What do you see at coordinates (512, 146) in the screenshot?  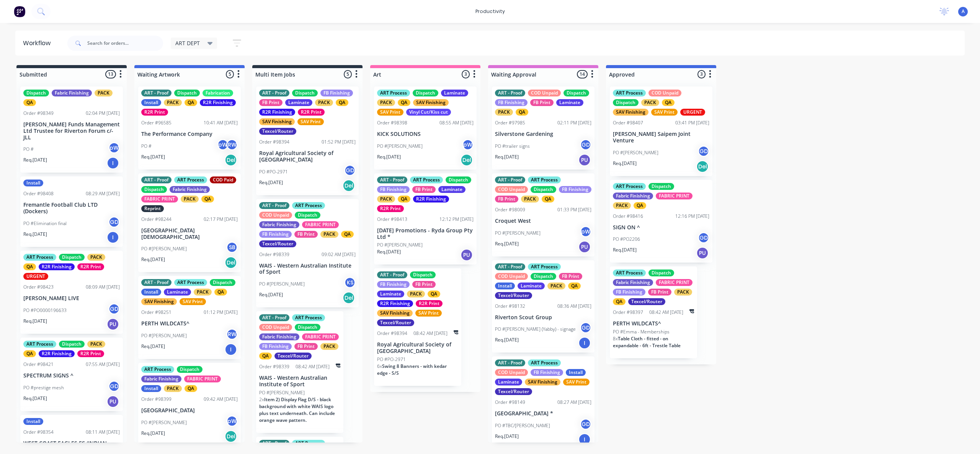 I see `p: PO #trailer signs` at bounding box center [512, 146].